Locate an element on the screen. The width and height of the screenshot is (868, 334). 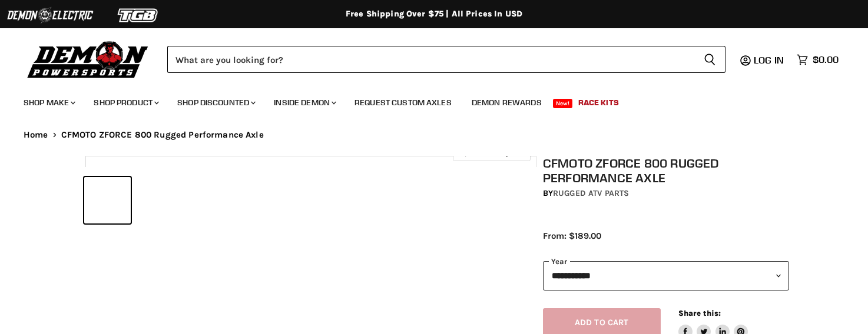
span: From: $189.00 is located at coordinates (571, 236).